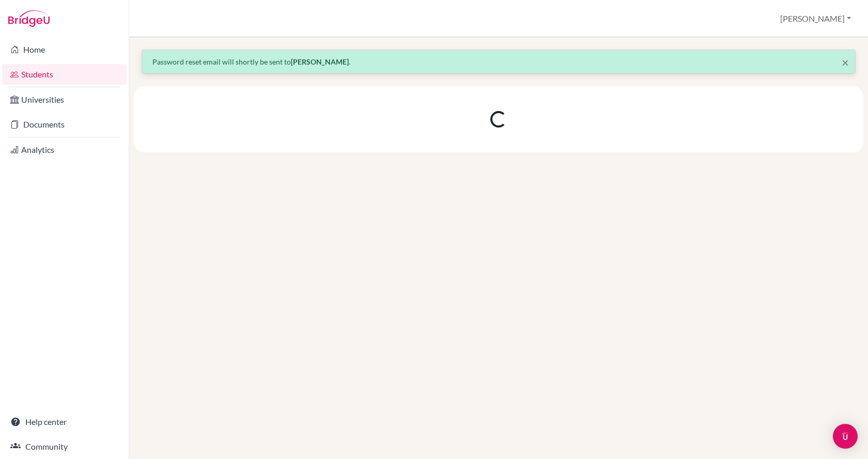  What do you see at coordinates (29, 18) in the screenshot?
I see `img: Bridge-U` at bounding box center [29, 18].